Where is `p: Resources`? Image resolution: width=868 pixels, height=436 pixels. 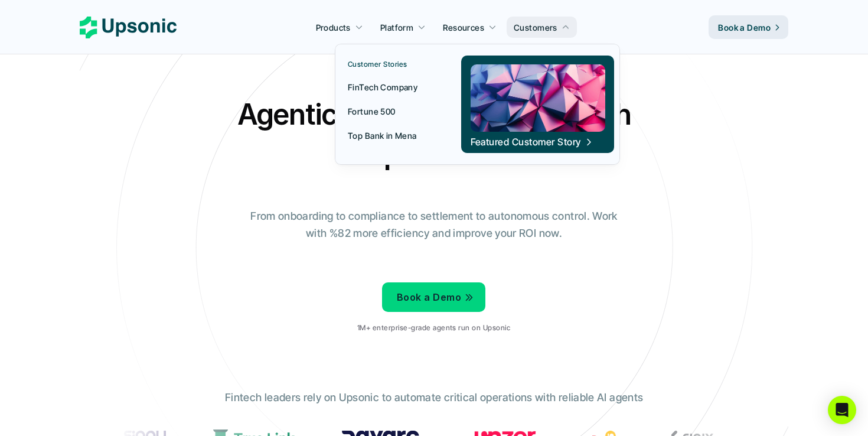 p: Resources is located at coordinates (464, 27).